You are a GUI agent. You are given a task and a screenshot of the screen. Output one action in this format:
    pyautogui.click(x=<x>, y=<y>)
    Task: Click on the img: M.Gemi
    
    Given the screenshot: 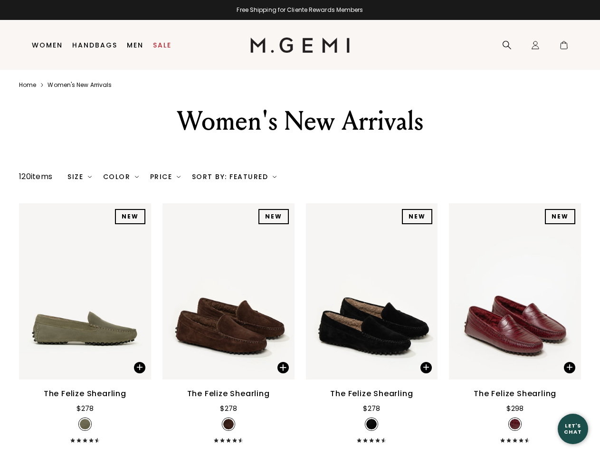 What is the action you would take?
    pyautogui.click(x=300, y=45)
    